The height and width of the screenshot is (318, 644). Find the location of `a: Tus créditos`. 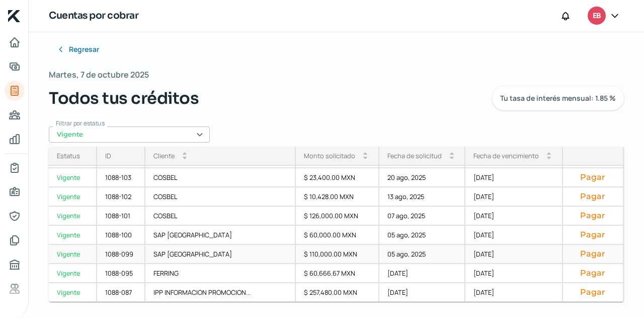

a: Tus créditos is located at coordinates (15, 91).